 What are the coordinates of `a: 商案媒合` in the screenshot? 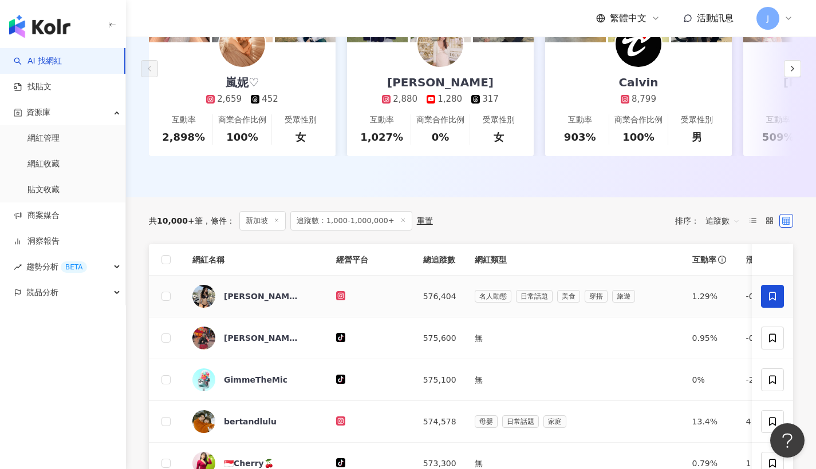 It's located at (37, 216).